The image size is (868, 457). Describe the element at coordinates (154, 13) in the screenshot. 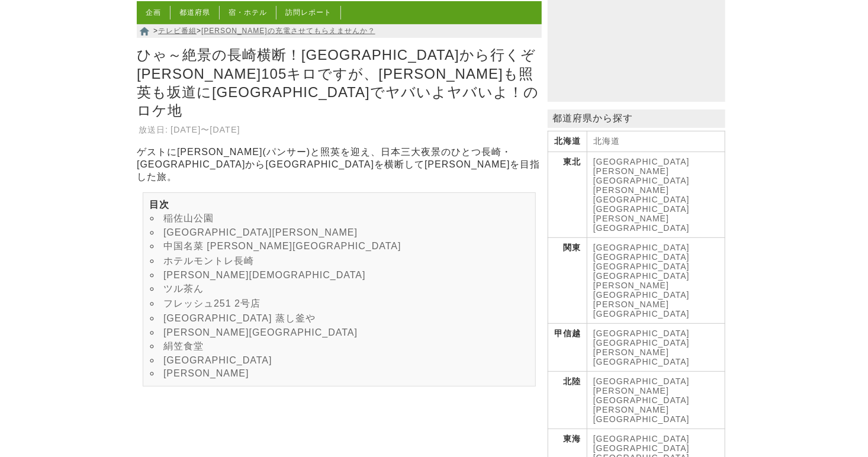

I see `a: 企画` at that location.